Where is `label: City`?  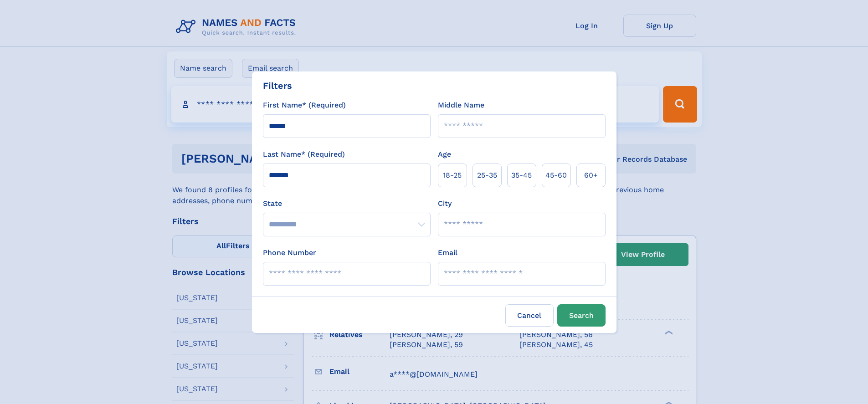 label: City is located at coordinates (445, 204).